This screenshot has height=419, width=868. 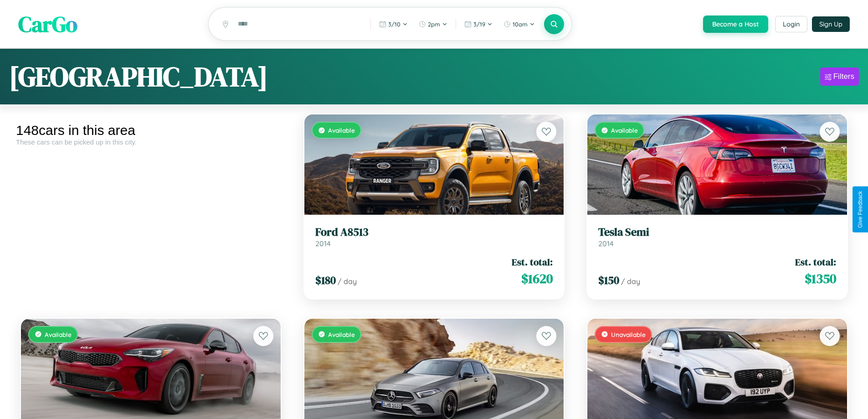 What do you see at coordinates (844, 77) in the screenshot?
I see `div: Filters` at bounding box center [844, 77].